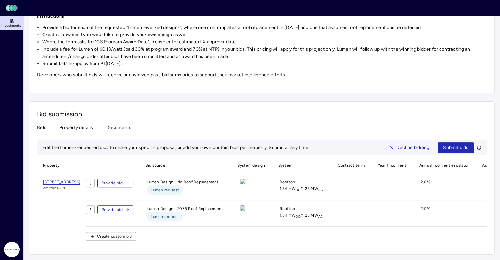  Describe the element at coordinates (185, 165) in the screenshot. I see `span: Bid source` at that location.